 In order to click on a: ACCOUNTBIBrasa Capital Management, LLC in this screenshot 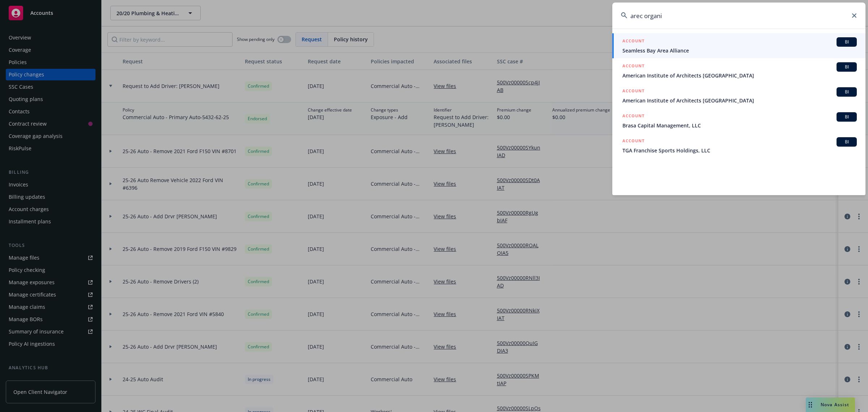, I will do `click(739, 120)`.